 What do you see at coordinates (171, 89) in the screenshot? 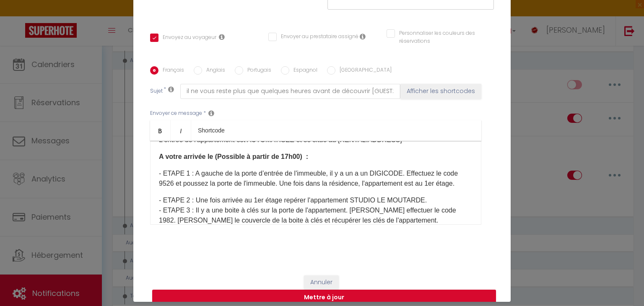
I see `i: Subject` at bounding box center [171, 89].